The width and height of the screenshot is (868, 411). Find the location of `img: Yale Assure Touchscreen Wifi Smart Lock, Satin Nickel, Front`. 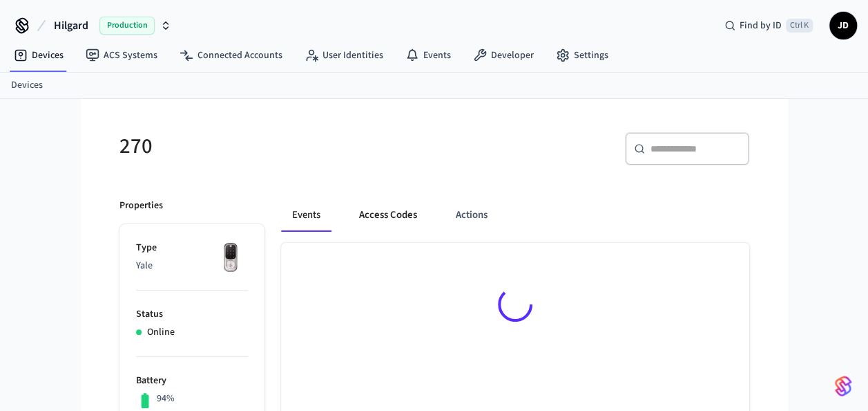

img: Yale Assure Touchscreen Wifi Smart Lock, Satin Nickel, Front is located at coordinates (231, 258).